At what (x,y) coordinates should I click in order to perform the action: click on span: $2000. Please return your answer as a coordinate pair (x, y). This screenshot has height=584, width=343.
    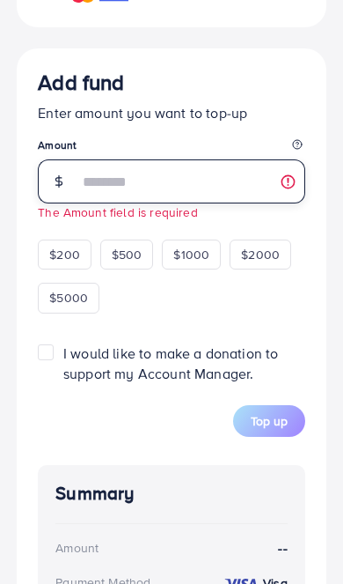
    Looking at the image, I should click on (261, 254).